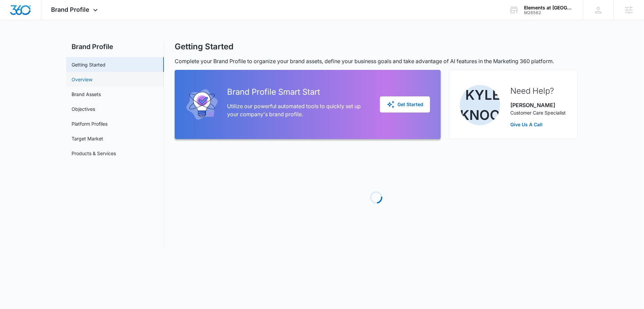  Describe the element at coordinates (87, 138) in the screenshot. I see `a: Target Market` at that location.